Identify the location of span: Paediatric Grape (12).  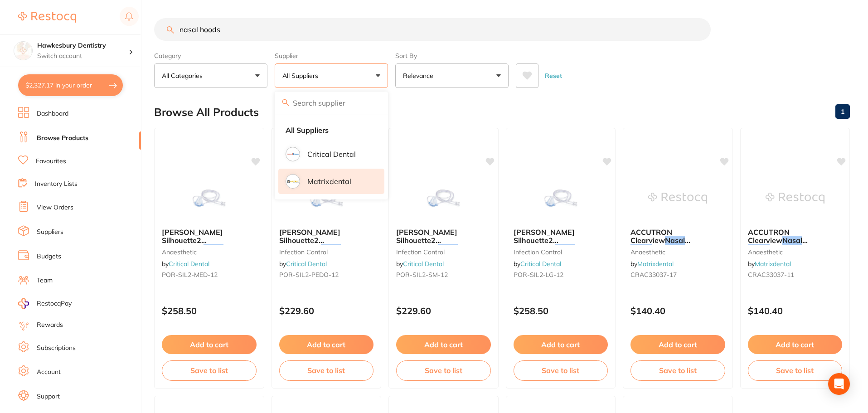
(671, 253).